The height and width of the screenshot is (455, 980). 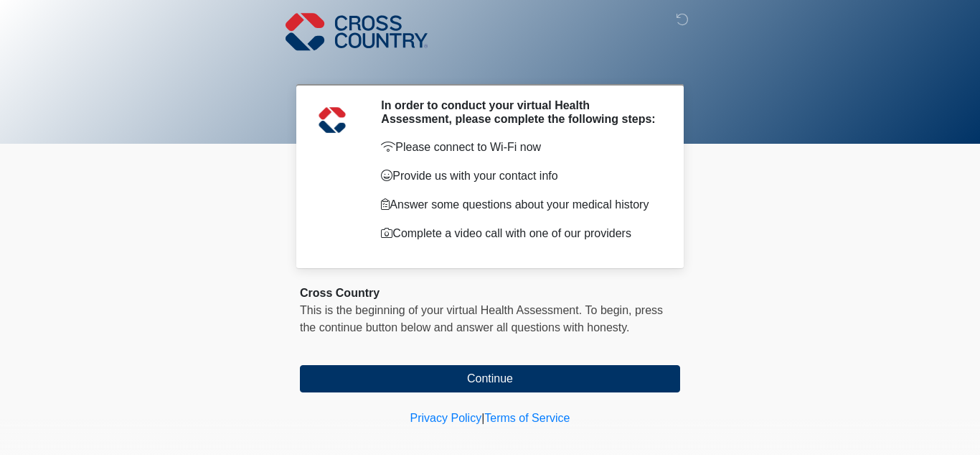 What do you see at coordinates (610, 310) in the screenshot?
I see `span: To begin,` at bounding box center [610, 310].